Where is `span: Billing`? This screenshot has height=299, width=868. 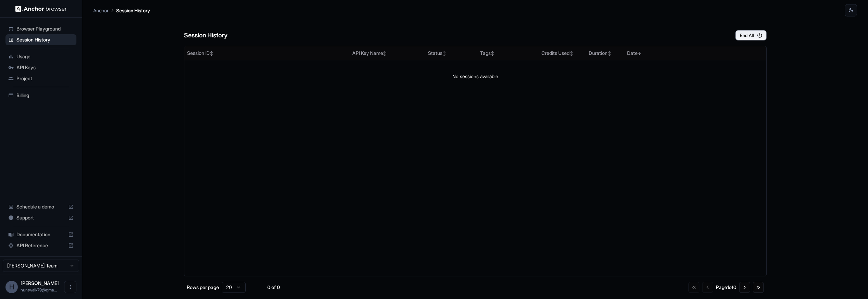
span: Billing is located at coordinates (45, 95).